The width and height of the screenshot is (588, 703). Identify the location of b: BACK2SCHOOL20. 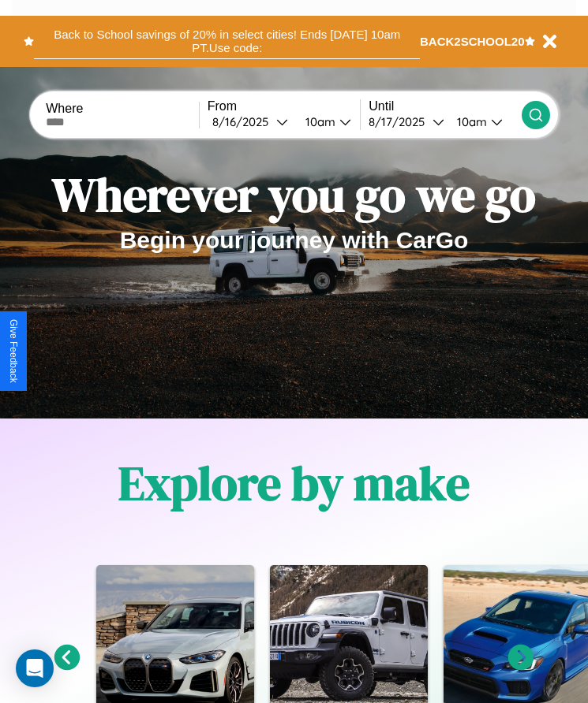
(472, 41).